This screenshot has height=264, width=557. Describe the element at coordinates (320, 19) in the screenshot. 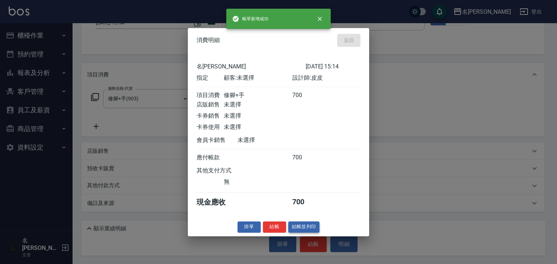

I see `button: close` at that location.